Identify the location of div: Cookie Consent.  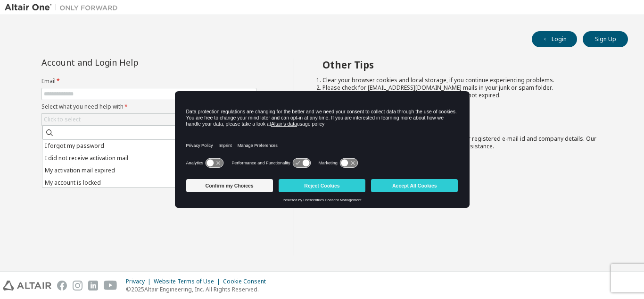
(247, 282).